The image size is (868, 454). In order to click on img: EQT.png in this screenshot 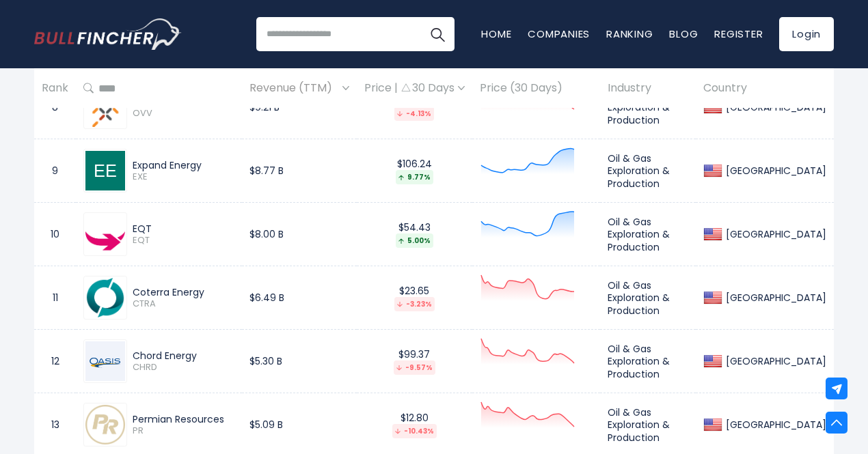, I will do `click(105, 234)`.